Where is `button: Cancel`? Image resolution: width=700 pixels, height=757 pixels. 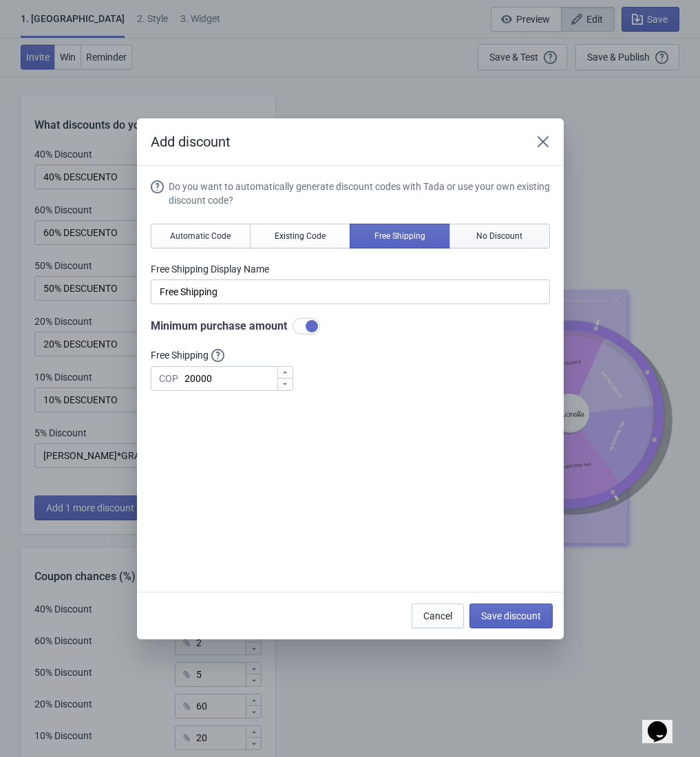 button: Cancel is located at coordinates (438, 616).